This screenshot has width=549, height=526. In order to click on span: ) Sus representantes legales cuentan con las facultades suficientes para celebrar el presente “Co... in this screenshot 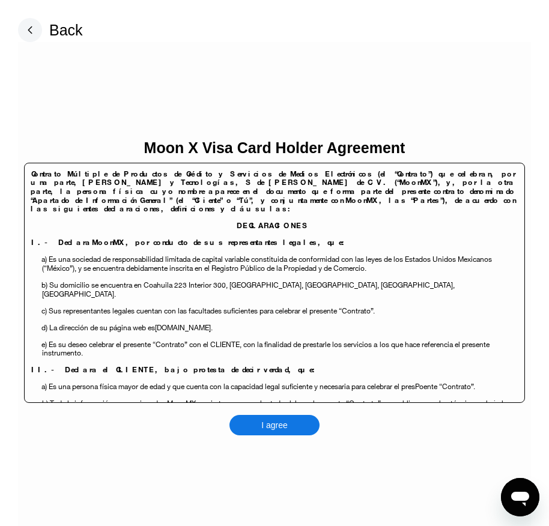, I will do `click(210, 311)`.